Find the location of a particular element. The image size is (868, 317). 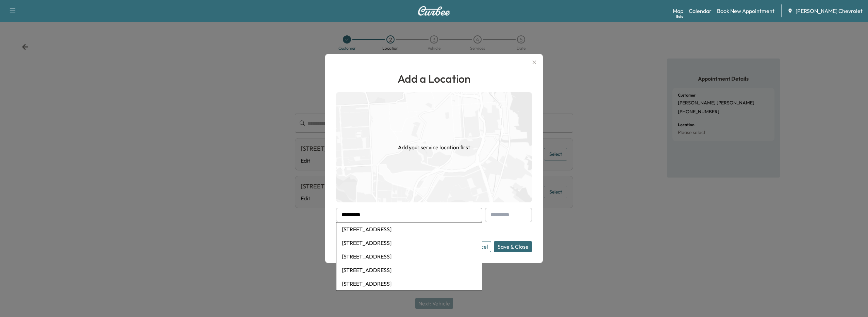

img: empty-map-CL6vilOE.png is located at coordinates (434, 147).